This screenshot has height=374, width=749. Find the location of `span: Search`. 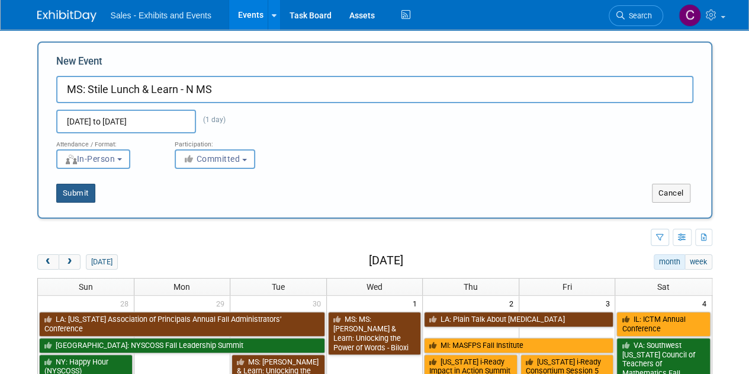

span: Search is located at coordinates (638, 15).